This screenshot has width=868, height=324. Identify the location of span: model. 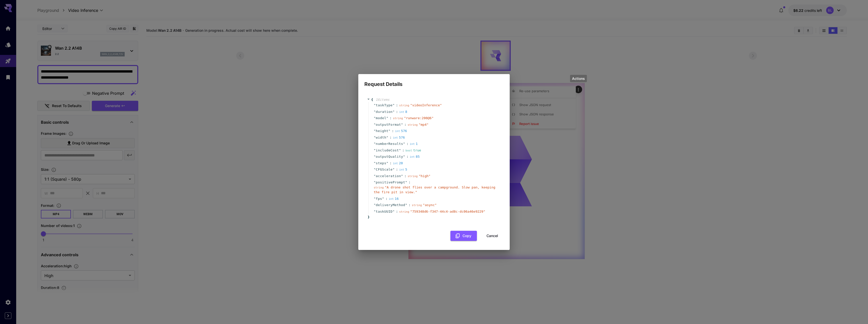
(381, 118).